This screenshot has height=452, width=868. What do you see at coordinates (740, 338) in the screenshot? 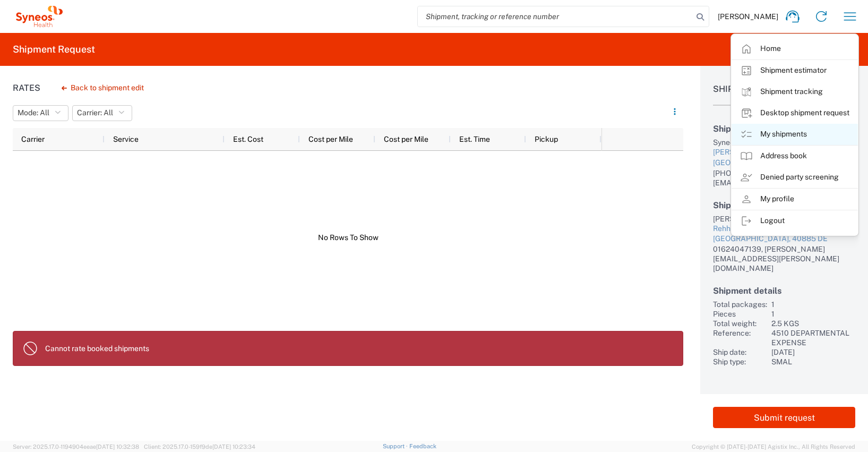
I see `div: Reference:` at bounding box center [740, 338].